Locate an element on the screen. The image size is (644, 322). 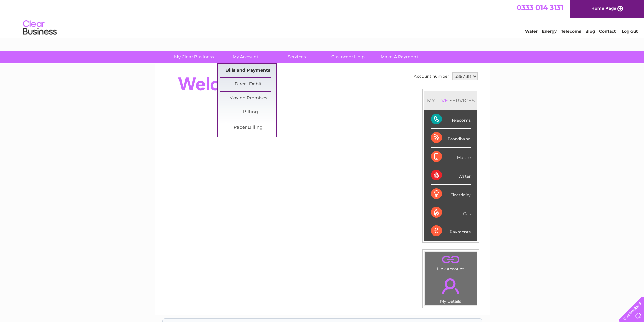
a: Moving Premises is located at coordinates (247, 98).